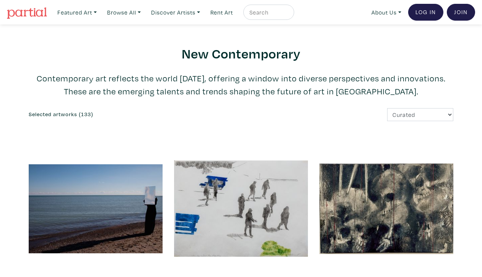  I want to click on a: Rent Art, so click(222, 12).